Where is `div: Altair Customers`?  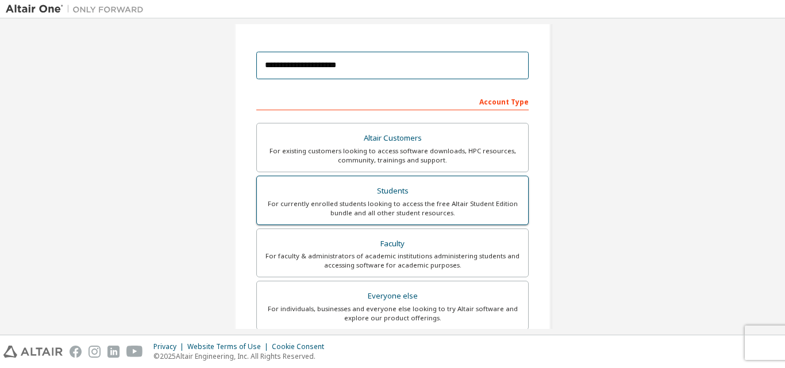 div: Altair Customers is located at coordinates (392, 138).